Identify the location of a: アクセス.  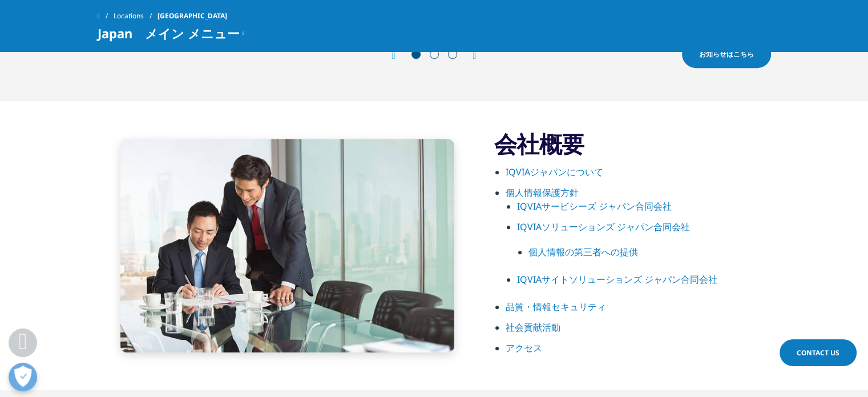
(524, 348).